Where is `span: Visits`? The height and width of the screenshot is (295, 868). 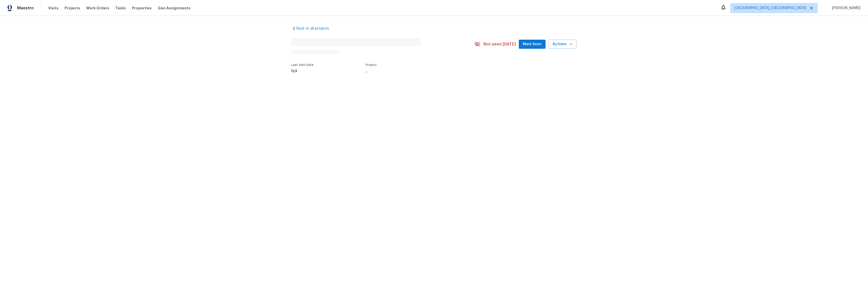 span: Visits is located at coordinates (53, 8).